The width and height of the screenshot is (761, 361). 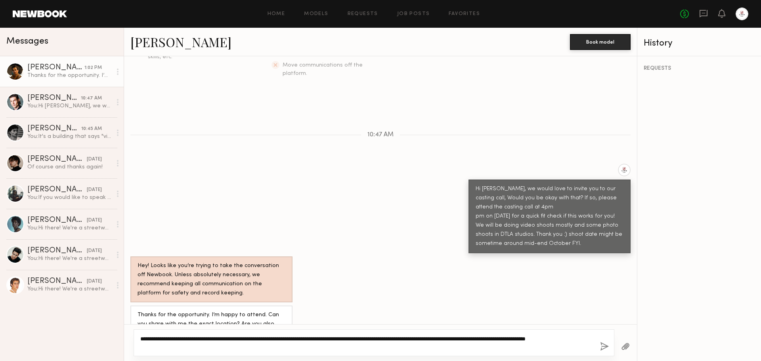 I want to click on a: Book model, so click(x=600, y=41).